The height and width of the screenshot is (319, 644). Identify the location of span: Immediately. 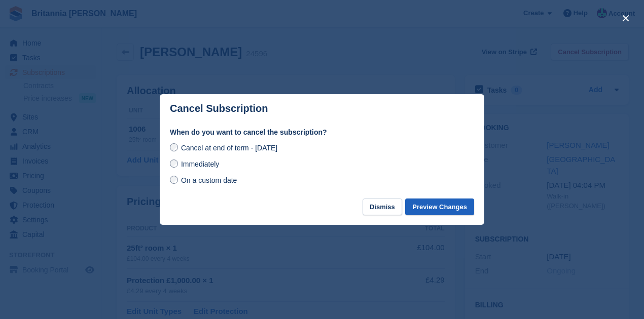
(200, 164).